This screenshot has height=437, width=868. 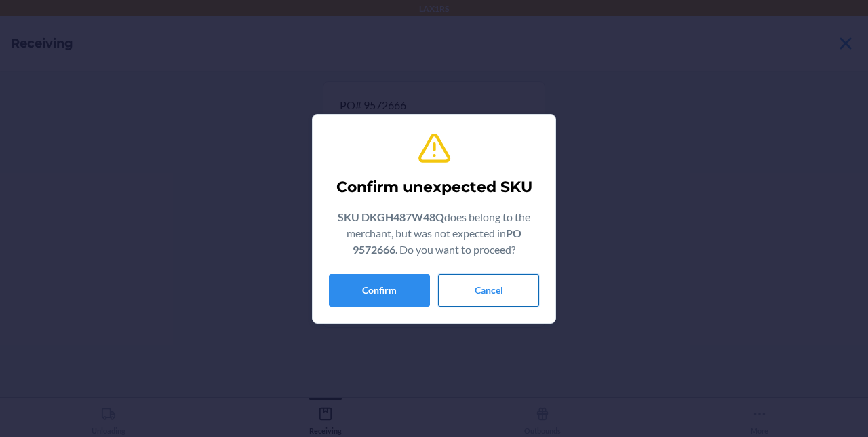 I want to click on b: SKU DKGH487W48Q, so click(x=391, y=217).